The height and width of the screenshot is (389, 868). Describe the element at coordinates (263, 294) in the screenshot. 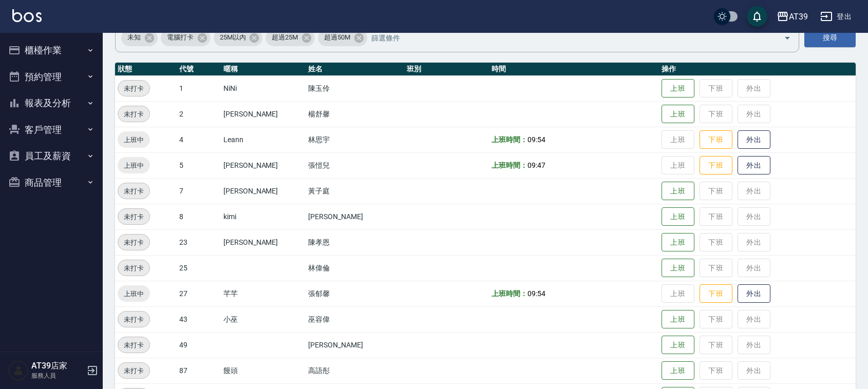

I see `td: 芊芊` at that location.